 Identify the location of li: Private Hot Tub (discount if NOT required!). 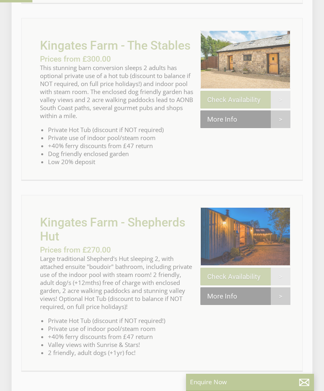
(121, 320).